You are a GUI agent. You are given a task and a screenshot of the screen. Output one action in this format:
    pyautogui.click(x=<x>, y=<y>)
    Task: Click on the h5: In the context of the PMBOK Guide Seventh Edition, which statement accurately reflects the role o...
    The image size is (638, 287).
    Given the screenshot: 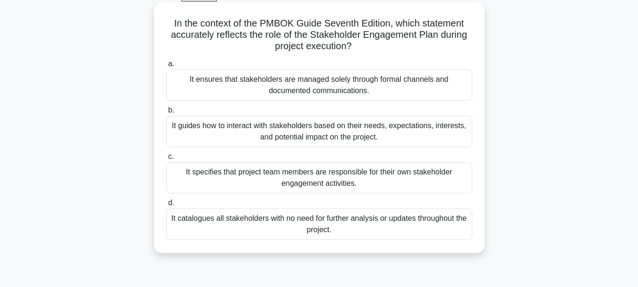 What is the action you would take?
    pyautogui.click(x=319, y=35)
    